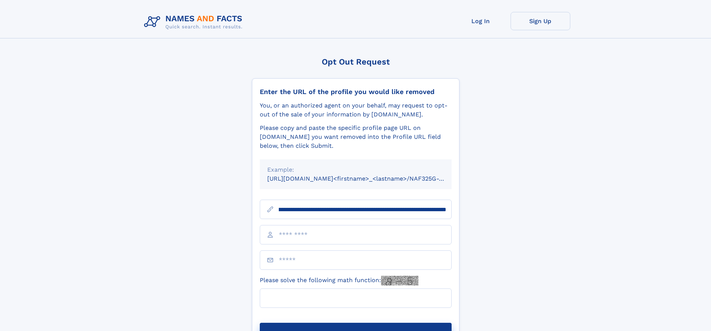 Image resolution: width=711 pixels, height=331 pixels. Describe the element at coordinates (356, 170) in the screenshot. I see `div: Example:` at that location.